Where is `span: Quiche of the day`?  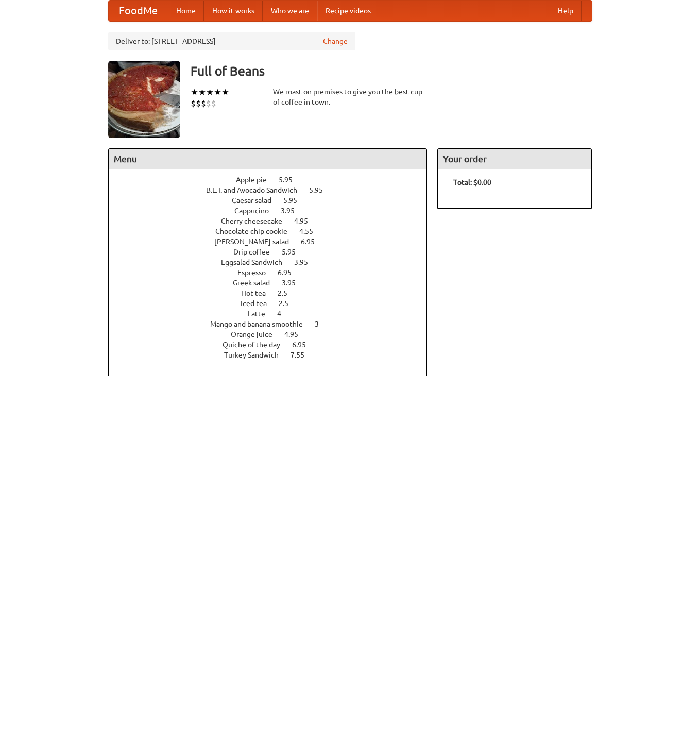
span: Quiche of the day is located at coordinates (256, 345).